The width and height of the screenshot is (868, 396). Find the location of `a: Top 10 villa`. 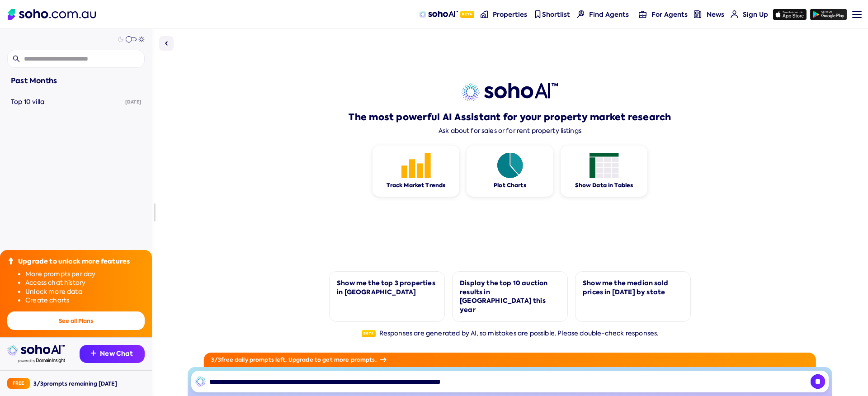

a: Top 10 villa is located at coordinates (64, 102).